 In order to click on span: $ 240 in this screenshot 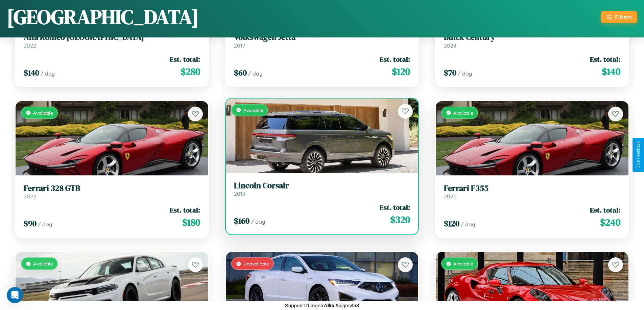, I will do `click(610, 223)`.